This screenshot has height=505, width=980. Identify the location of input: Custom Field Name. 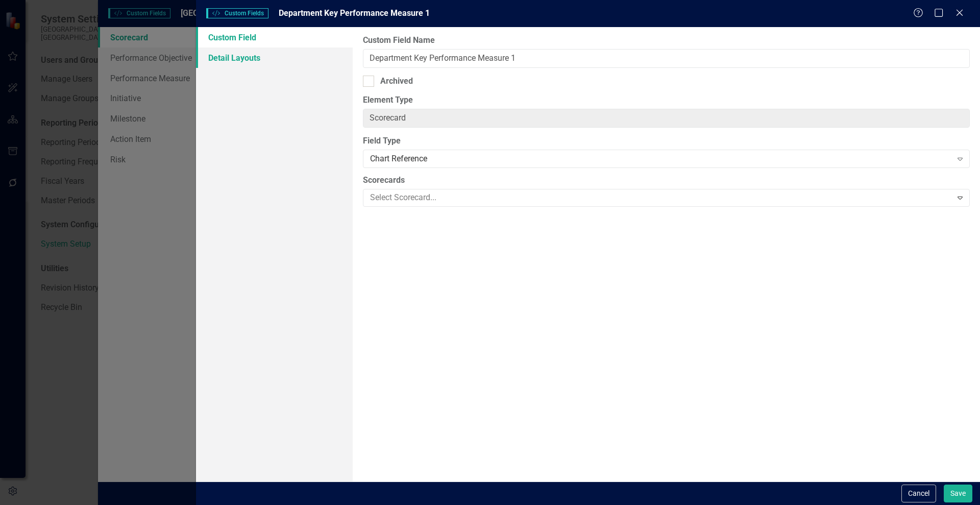
(666, 58).